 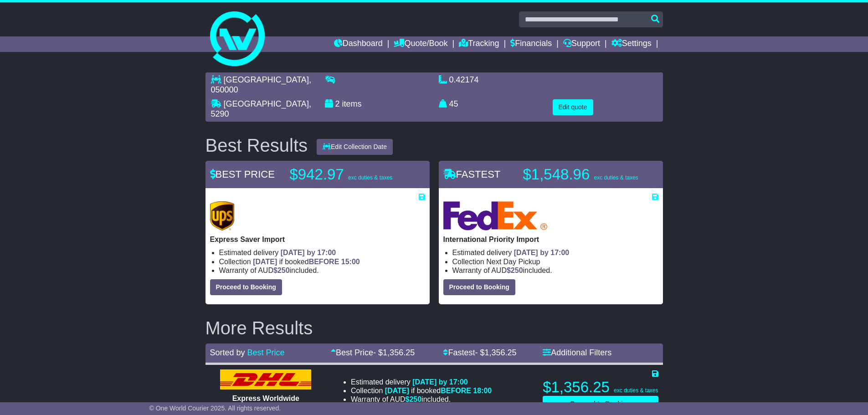 I want to click on span: 2, so click(x=338, y=104).